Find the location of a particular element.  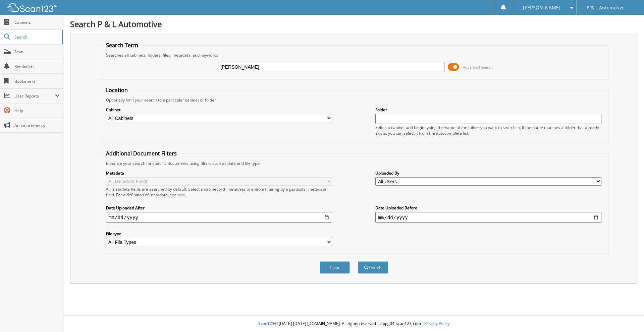

legend: Search Term is located at coordinates (122, 45).